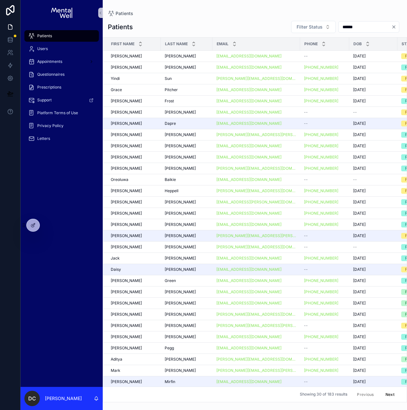 Image resolution: width=407 pixels, height=410 pixels. Describe the element at coordinates (309, 27) in the screenshot. I see `span: Filter Status` at that location.